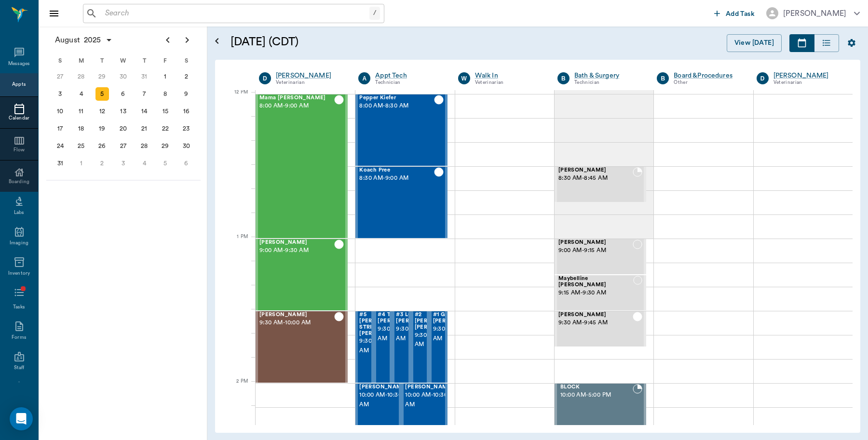 Image resolution: width=868 pixels, height=440 pixels. I want to click on div: Staff, so click(19, 367).